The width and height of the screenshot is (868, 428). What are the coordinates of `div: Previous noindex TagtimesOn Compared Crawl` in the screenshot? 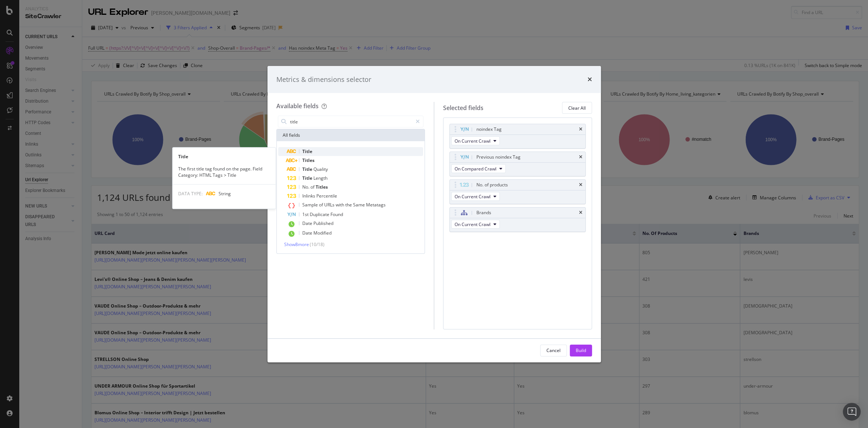 It's located at (518, 164).